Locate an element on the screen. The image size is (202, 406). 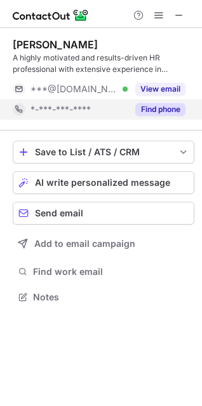
button: Notes is located at coordinates (104, 297).